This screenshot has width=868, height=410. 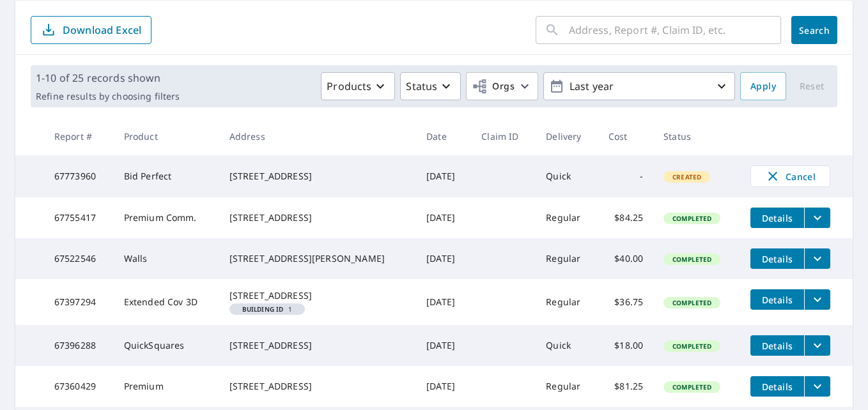 What do you see at coordinates (107, 97) in the screenshot?
I see `p: Refine results by choosing filters` at bounding box center [107, 97].